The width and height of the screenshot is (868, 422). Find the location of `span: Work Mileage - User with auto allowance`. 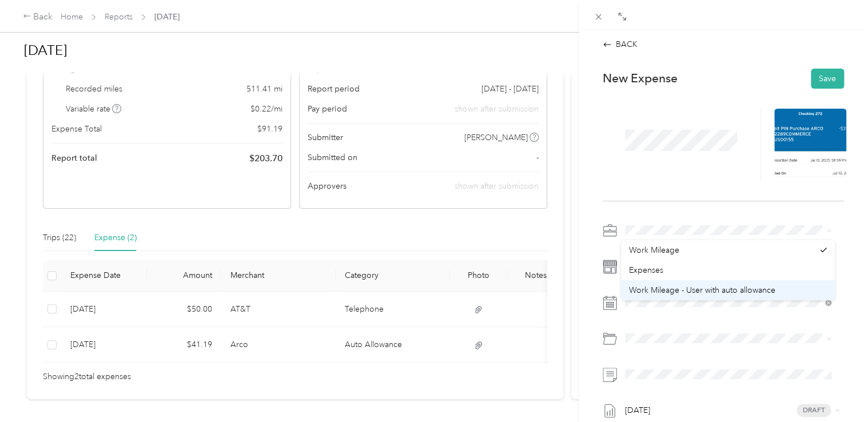

span: Work Mileage - User with auto allowance is located at coordinates (702, 290).